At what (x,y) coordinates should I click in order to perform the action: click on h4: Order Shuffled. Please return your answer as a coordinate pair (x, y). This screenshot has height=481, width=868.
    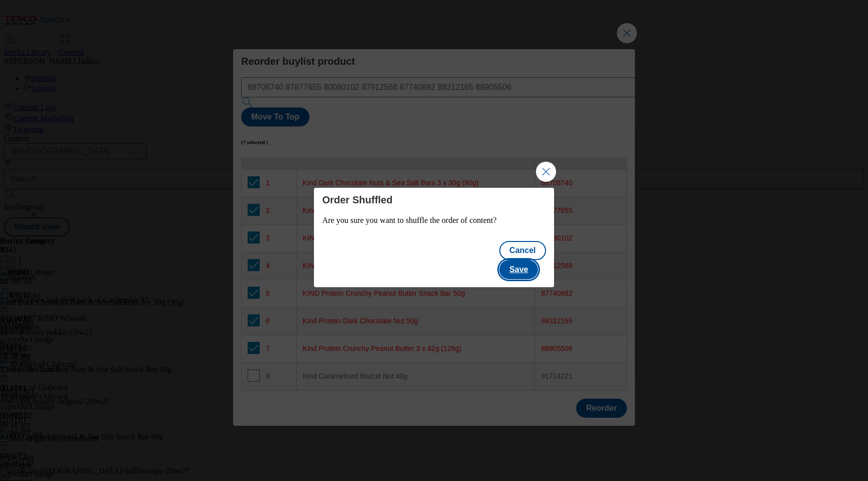
    Looking at the image, I should click on (433, 200).